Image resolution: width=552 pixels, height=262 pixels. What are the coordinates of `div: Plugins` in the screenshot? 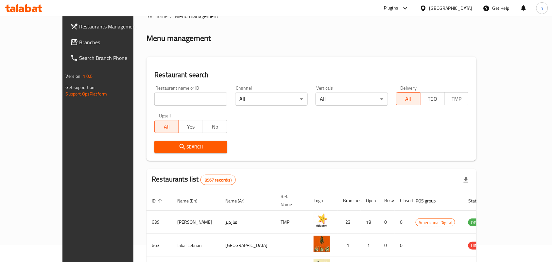 It's located at (391, 8).